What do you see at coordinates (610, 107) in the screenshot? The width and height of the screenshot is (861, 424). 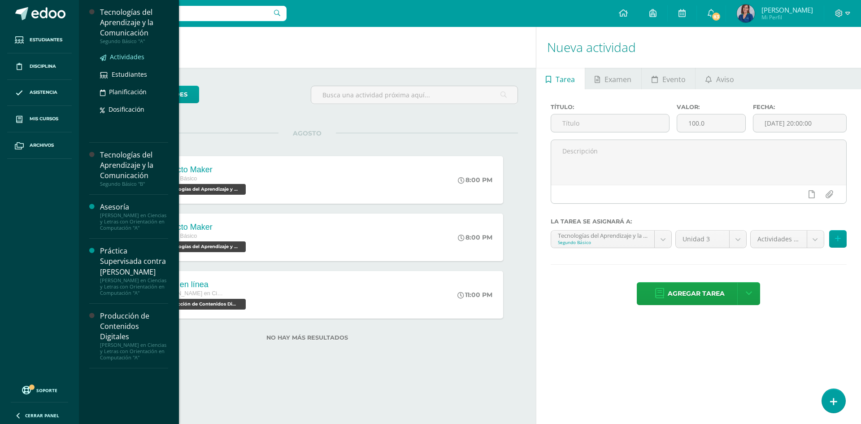 I see `label: Título:` at bounding box center [610, 107].